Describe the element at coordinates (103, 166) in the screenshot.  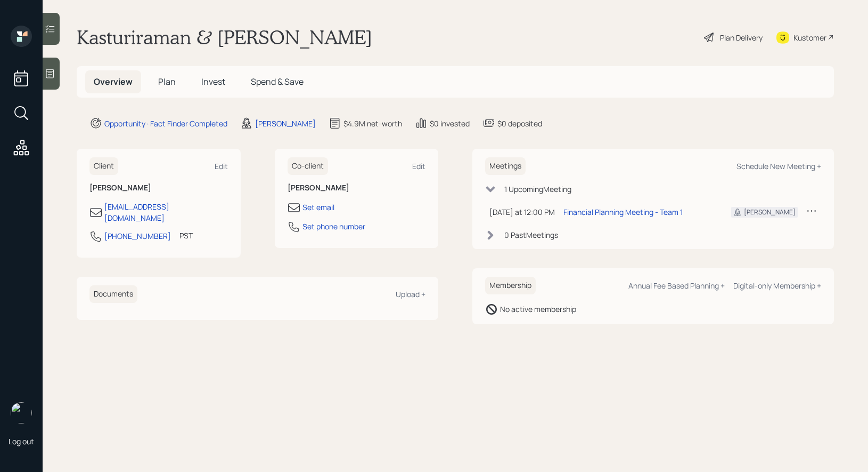
I see `h6: Client` at that location.